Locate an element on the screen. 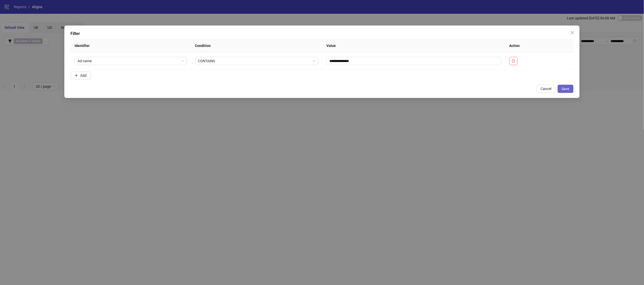 The image size is (644, 285). span: Save is located at coordinates (566, 89).